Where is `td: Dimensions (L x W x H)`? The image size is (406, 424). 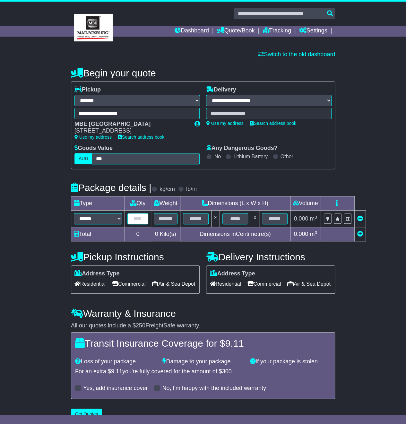
td: Dimensions (L x W x H) is located at coordinates (235, 203).